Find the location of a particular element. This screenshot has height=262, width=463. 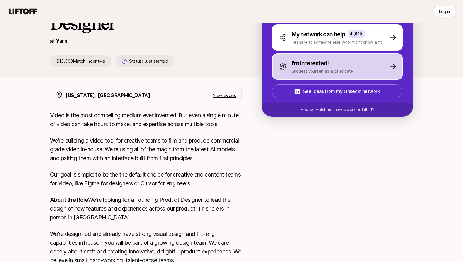

p: I'm interested! is located at coordinates (310, 63).